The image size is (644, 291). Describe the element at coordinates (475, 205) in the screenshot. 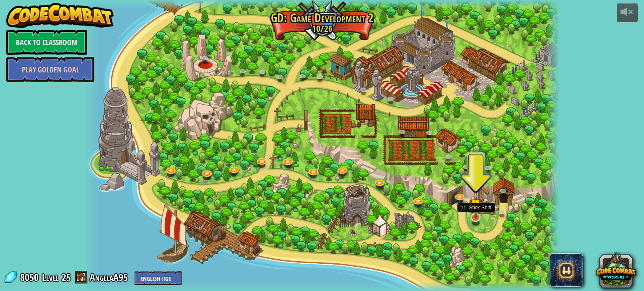

I see `img: level-banner-started.png` at that location.